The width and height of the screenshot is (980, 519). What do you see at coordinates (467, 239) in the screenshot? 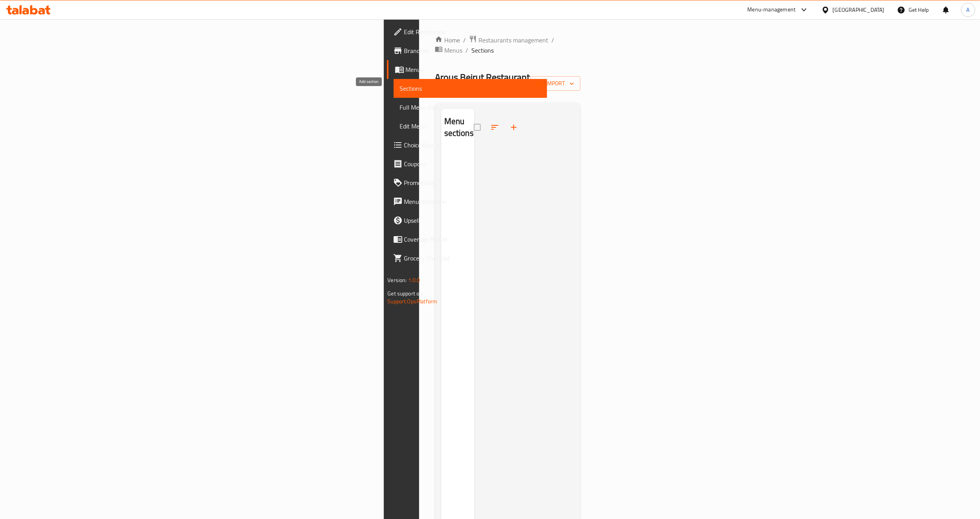
I see `a: Coverage Report` at bounding box center [467, 239].